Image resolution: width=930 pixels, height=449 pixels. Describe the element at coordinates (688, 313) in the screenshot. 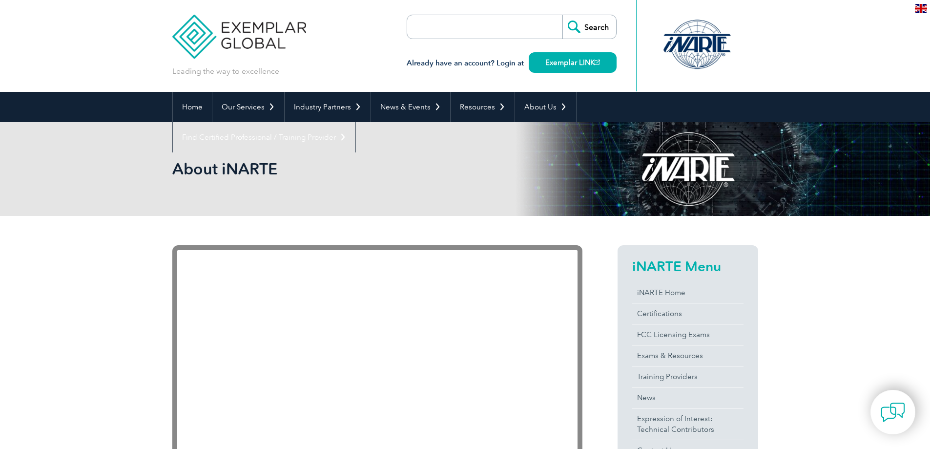

I see `a: Certifications` at that location.